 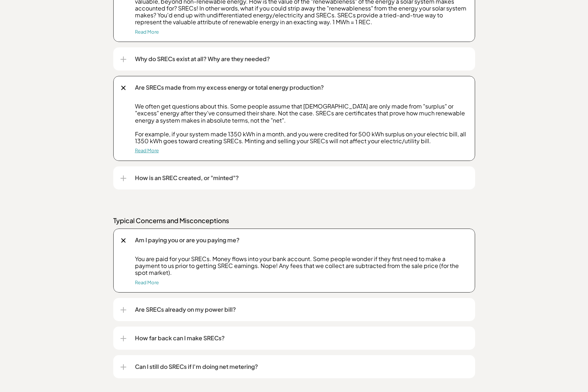 I want to click on p: How is an SREC created, or "minted"?, so click(x=301, y=178).